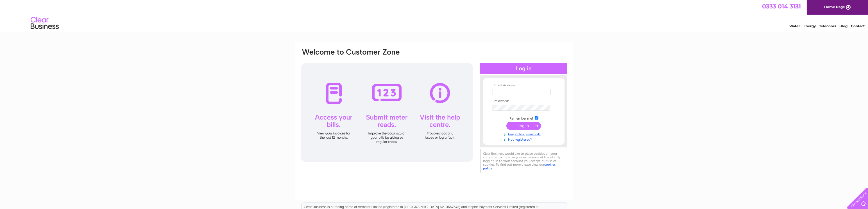 Image resolution: width=868 pixels, height=209 pixels. Describe the element at coordinates (524, 161) in the screenshot. I see `div: Clear Business would like to place cookies on your computer to improve your experience of the sit...` at that location.